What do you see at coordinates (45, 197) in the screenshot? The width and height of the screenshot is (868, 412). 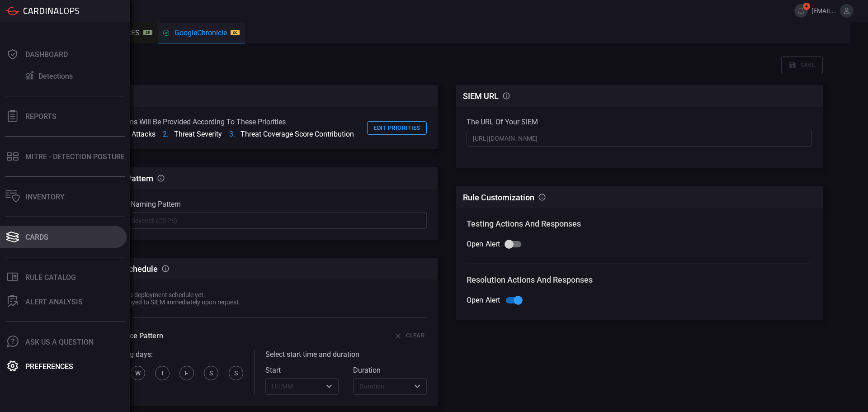 I see `div: Inventory` at bounding box center [45, 197].